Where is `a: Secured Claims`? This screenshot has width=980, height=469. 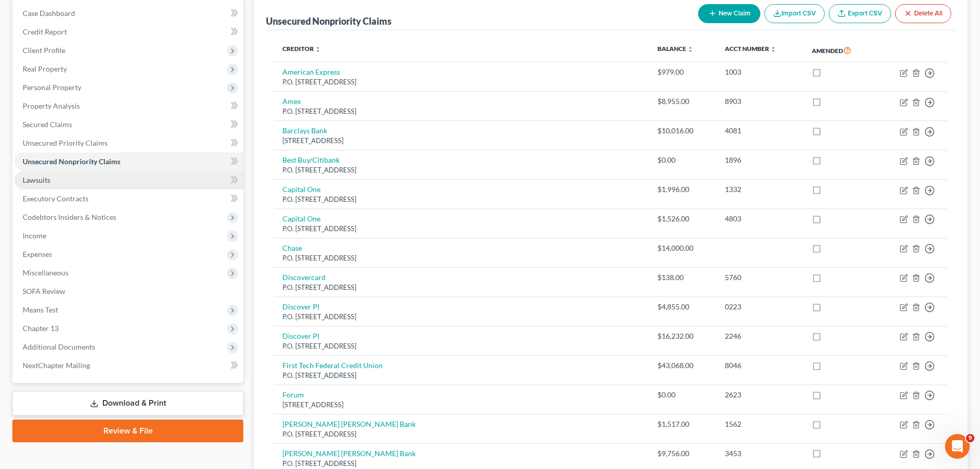 a: Secured Claims is located at coordinates (129, 124).